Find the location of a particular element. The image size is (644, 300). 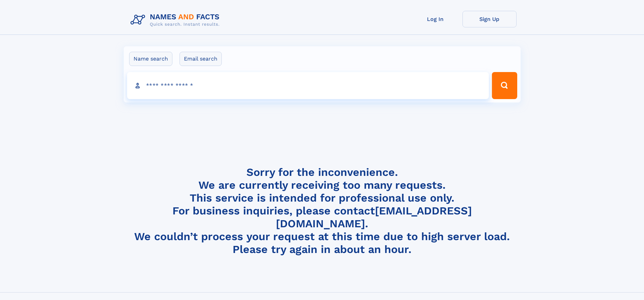

a: Log In is located at coordinates (435, 19).